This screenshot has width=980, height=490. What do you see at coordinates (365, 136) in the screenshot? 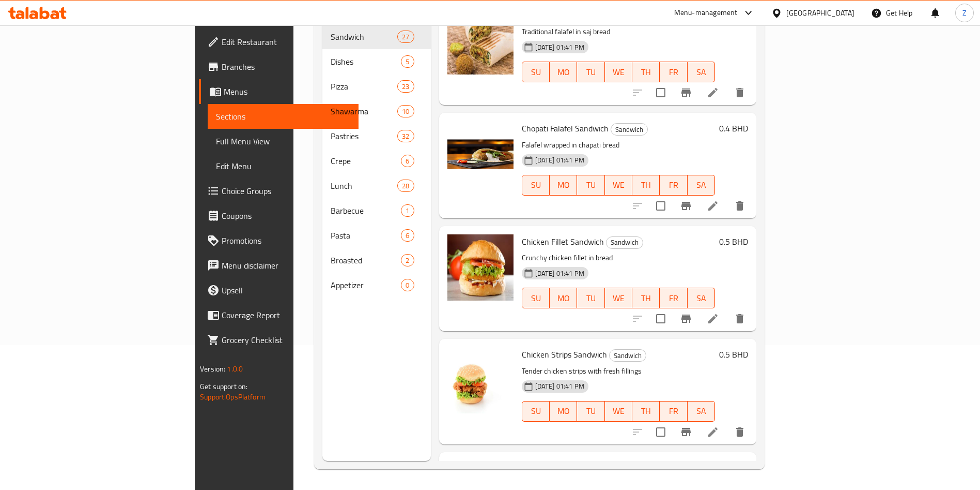
I see `span: Pastries` at bounding box center [365, 136].